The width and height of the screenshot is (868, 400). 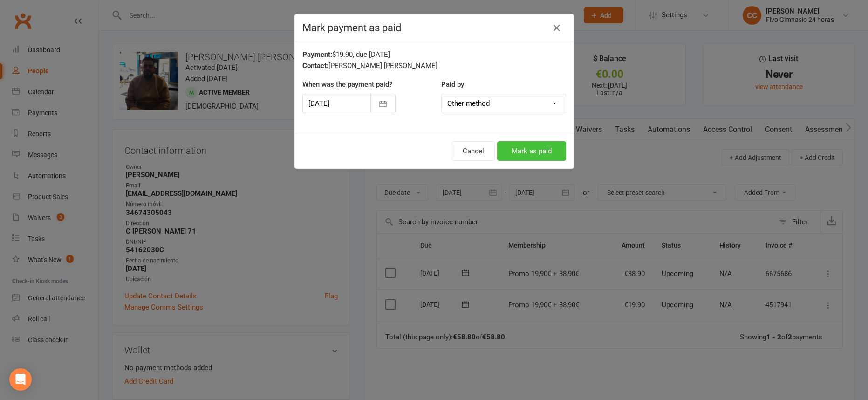 I want to click on button: Close, so click(x=557, y=28).